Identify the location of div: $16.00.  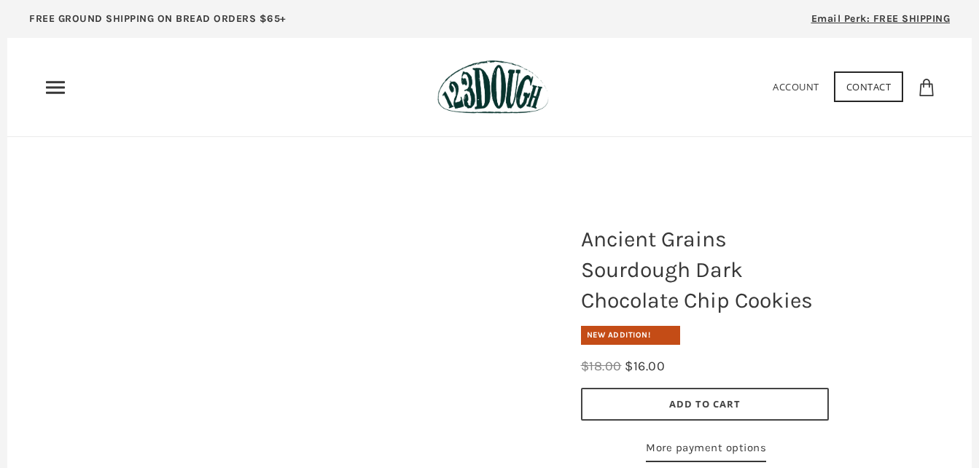
(644, 366).